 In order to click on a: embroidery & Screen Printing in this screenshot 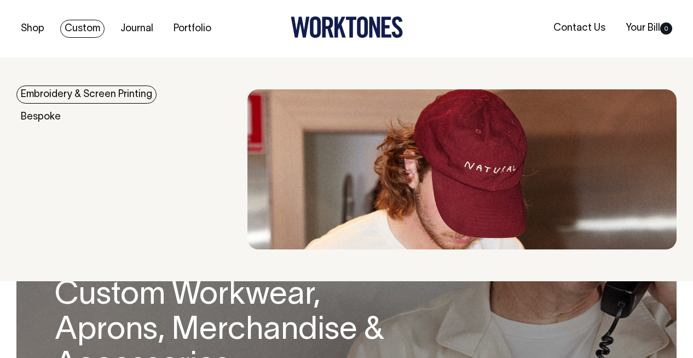, I will do `click(462, 169)`.